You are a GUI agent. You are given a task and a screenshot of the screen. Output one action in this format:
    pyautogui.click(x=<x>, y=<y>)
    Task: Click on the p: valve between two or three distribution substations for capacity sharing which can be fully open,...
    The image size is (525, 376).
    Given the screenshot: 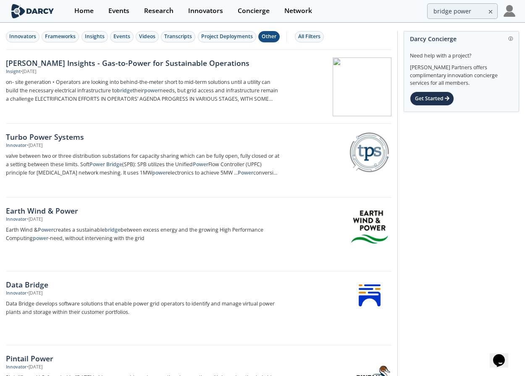 What is the action you would take?
    pyautogui.click(x=143, y=165)
    